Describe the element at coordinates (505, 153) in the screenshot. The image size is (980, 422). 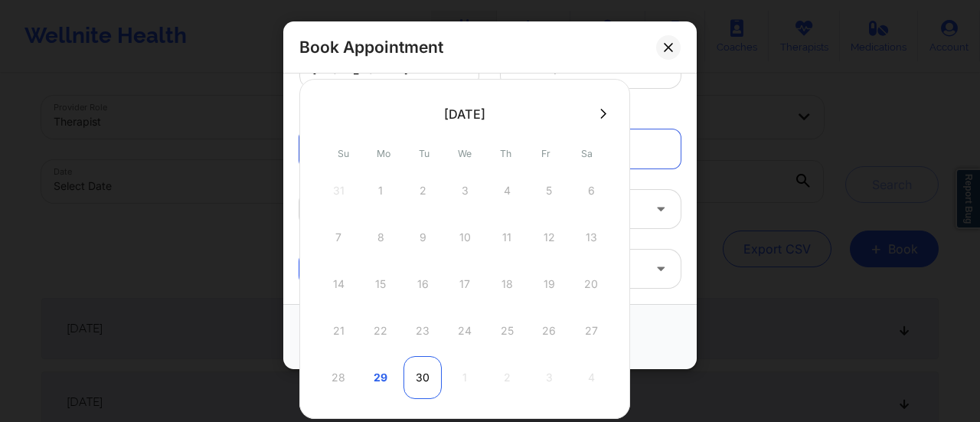
I see `abbr: Thursday` at that location.